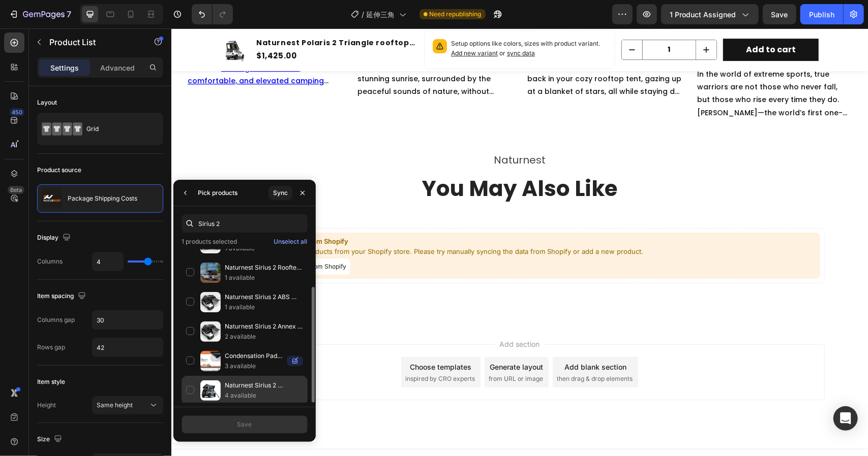 This screenshot has height=456, width=868. What do you see at coordinates (16, 190) in the screenshot?
I see `div: Beta` at bounding box center [16, 190].